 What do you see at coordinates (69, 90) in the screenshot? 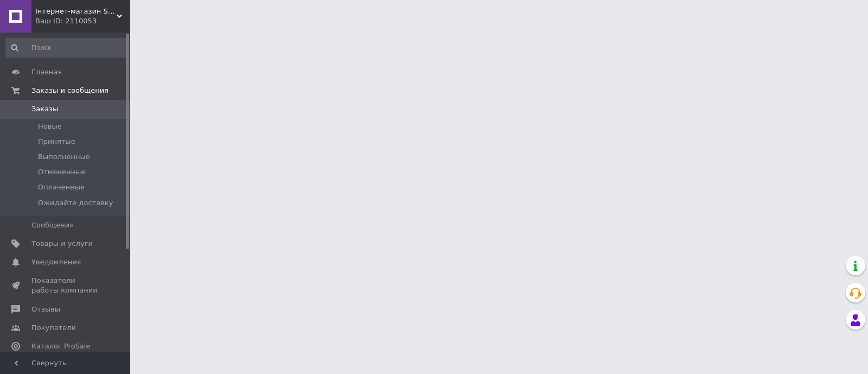
I see `span: Заказы и сообщения` at bounding box center [69, 90].